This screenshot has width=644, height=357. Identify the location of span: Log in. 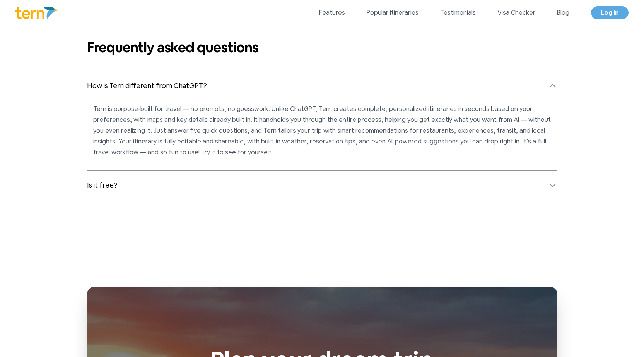
(610, 12).